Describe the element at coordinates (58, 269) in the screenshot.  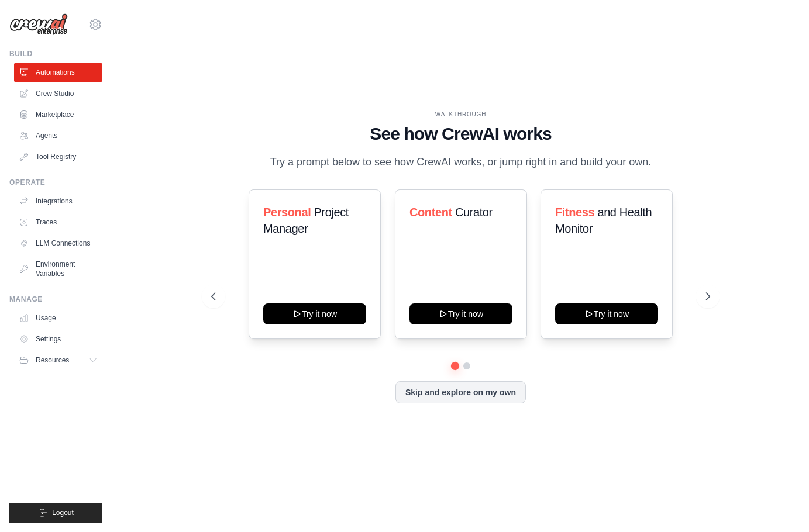
I see `a: Environment Variables` at that location.